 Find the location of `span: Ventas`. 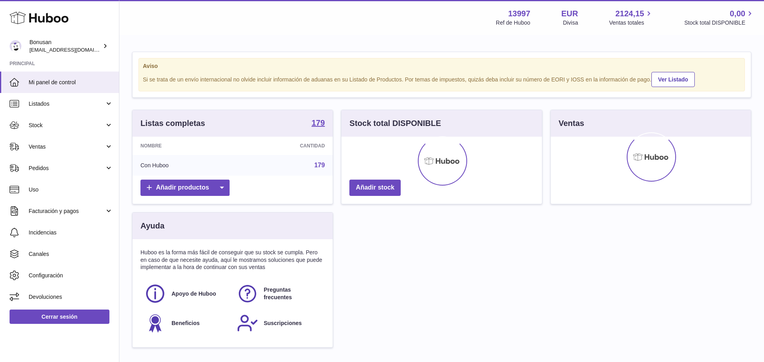

span: Ventas is located at coordinates (66, 147).